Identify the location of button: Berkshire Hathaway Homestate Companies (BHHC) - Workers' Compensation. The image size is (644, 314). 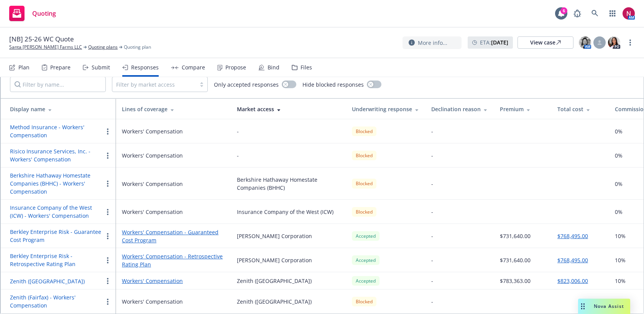
(56, 183).